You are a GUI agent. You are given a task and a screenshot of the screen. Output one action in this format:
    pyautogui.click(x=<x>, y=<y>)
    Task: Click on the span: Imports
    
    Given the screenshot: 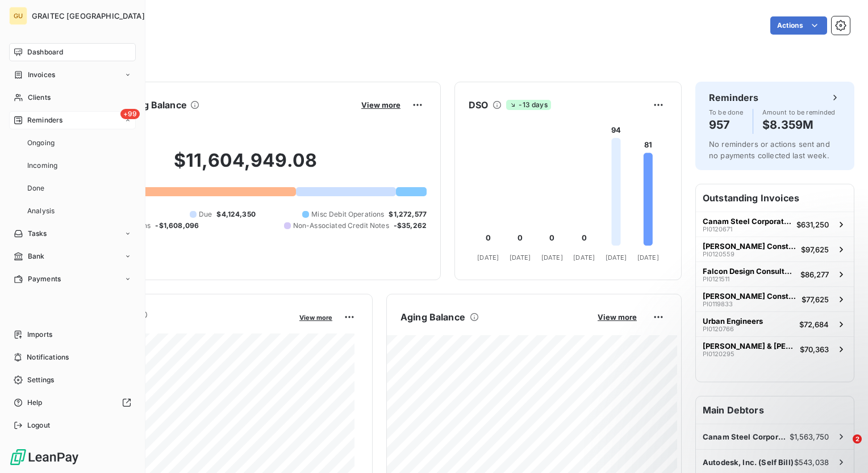 What is the action you would take?
    pyautogui.click(x=40, y=335)
    